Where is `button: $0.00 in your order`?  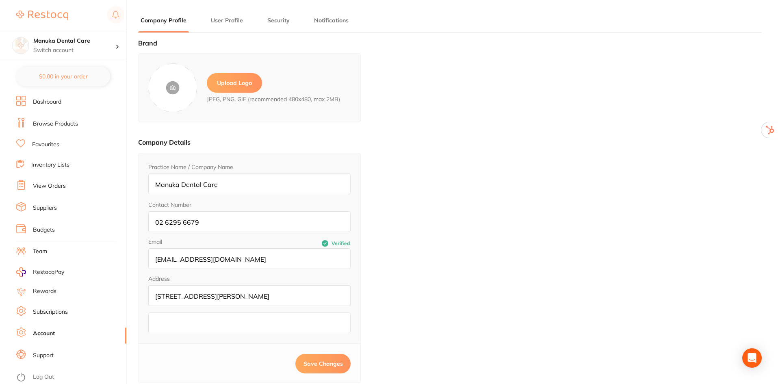 button: $0.00 in your order is located at coordinates (63, 76).